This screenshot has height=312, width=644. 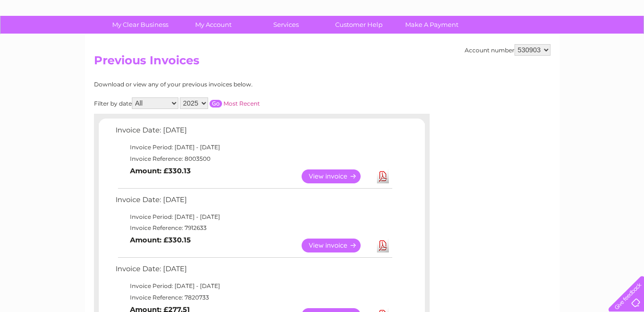 I want to click on td: Invoice Reference: 7912633, so click(x=253, y=228).